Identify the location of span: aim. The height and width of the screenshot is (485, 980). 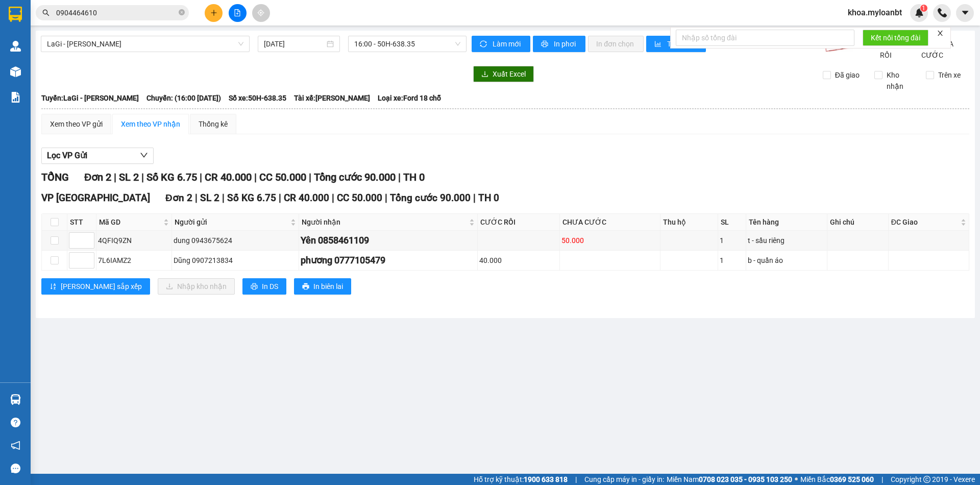
(261, 13).